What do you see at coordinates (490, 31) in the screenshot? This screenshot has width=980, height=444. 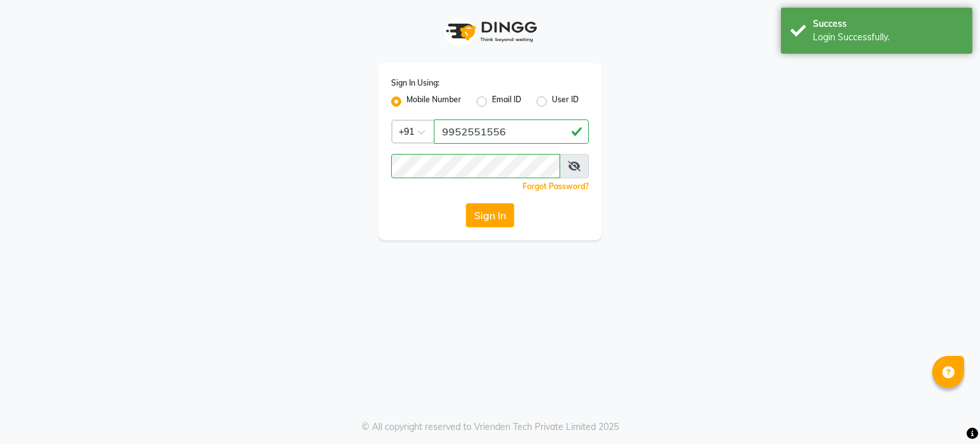 I see `img: logo1.svg` at bounding box center [490, 31].